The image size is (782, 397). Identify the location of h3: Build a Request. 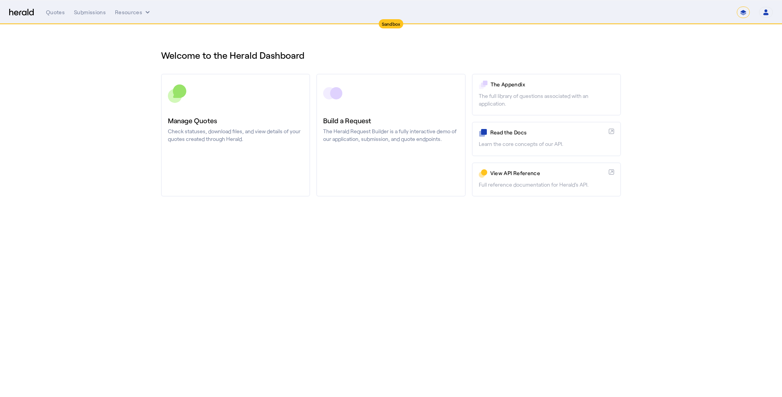
(391, 120).